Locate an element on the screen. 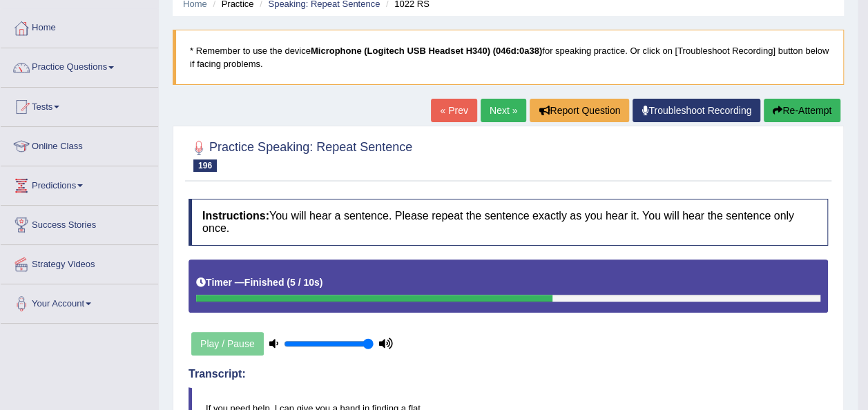 This screenshot has width=868, height=410. b: Microphone (Logitech USB Headset H340) (046d:0a38) is located at coordinates (426, 50).